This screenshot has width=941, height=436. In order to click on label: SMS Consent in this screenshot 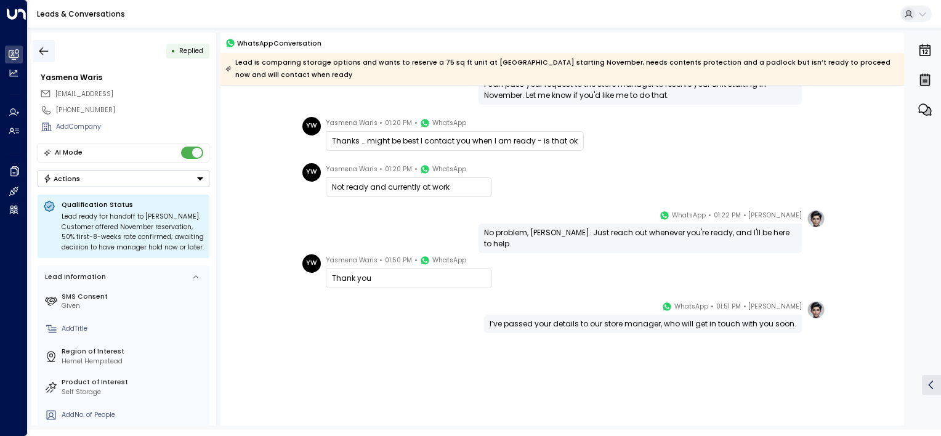, I will do `click(134, 297)`.